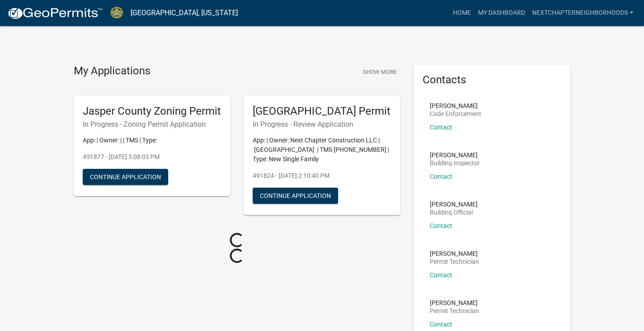 The height and width of the screenshot is (331, 644). What do you see at coordinates (152, 111) in the screenshot?
I see `h5: Jasper County Zoning Permit` at bounding box center [152, 111].